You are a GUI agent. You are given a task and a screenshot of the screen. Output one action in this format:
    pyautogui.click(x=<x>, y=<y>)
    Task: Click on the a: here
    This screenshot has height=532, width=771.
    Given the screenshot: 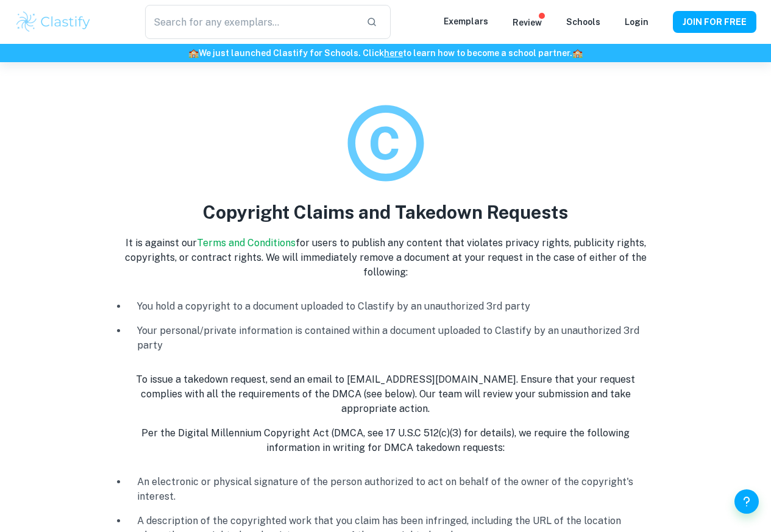 What is the action you would take?
    pyautogui.click(x=393, y=53)
    